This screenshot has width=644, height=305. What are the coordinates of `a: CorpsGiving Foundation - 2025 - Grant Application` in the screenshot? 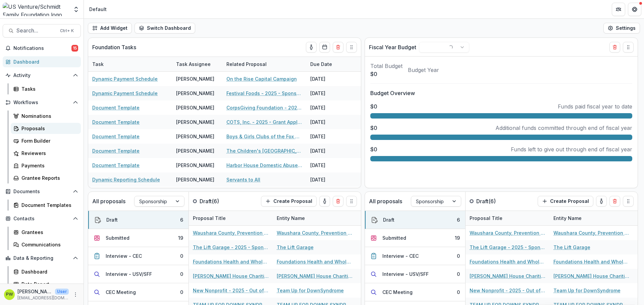 It's located at (264, 107).